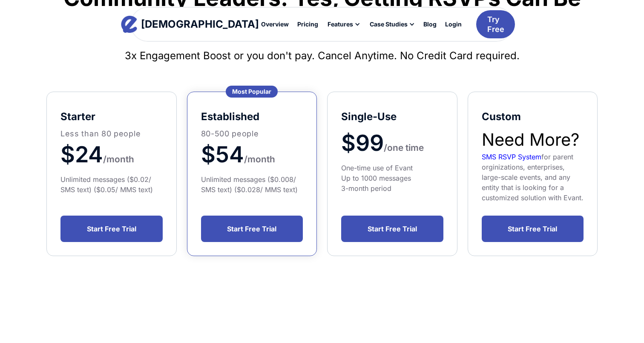  What do you see at coordinates (495, 24) in the screenshot?
I see `a: Try Free` at bounding box center [495, 24].